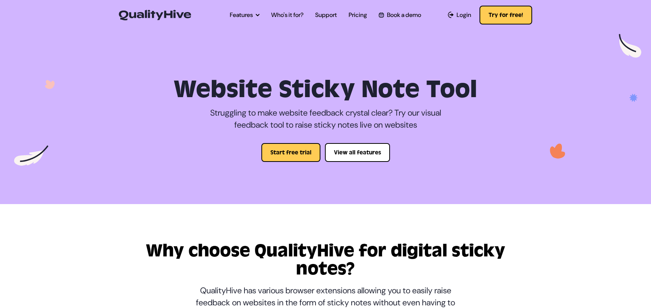 The width and height of the screenshot is (651, 308). Describe the element at coordinates (326, 260) in the screenshot. I see `h2: Why choose QualityHive for digital sticky notes?` at that location.